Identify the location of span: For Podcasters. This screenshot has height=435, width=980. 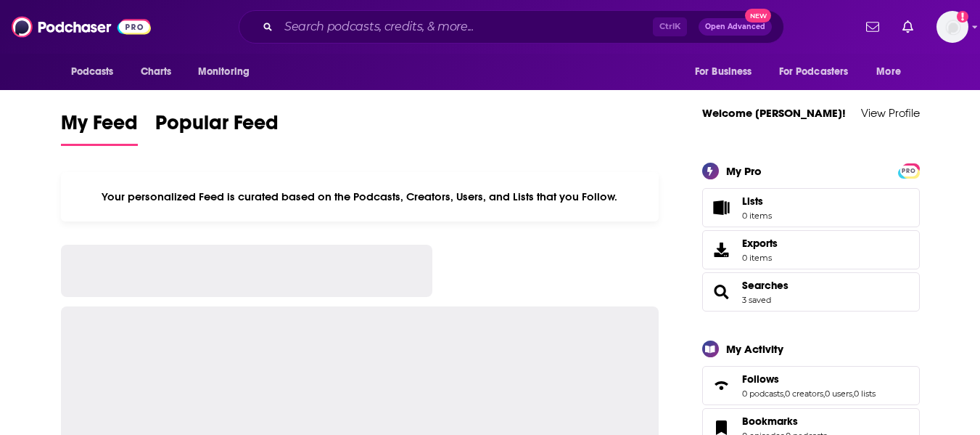
(814, 71).